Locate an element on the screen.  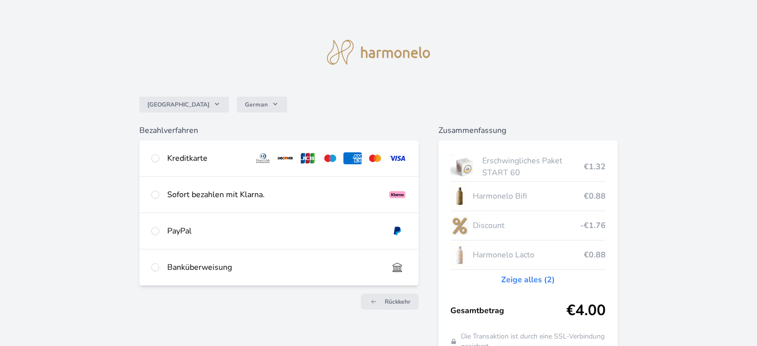
span: €1.32 is located at coordinates (595, 167).